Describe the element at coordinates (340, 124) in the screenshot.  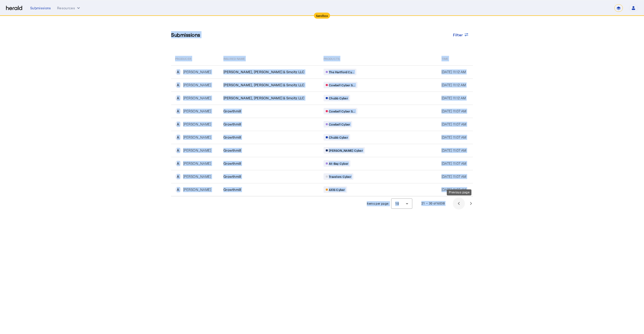
I see `span: Cowbell Cyber` at that location.